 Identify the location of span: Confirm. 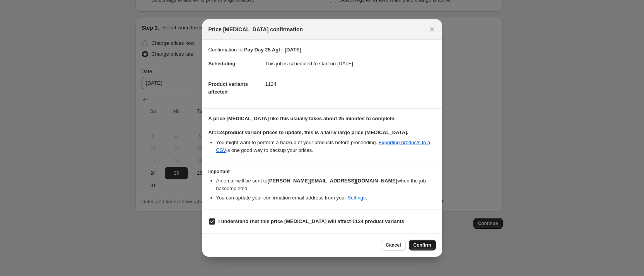
(423, 245).